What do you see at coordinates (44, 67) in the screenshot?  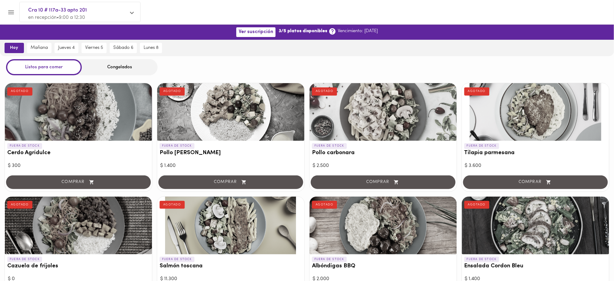 I see `div: Listos para comer` at bounding box center [44, 67].